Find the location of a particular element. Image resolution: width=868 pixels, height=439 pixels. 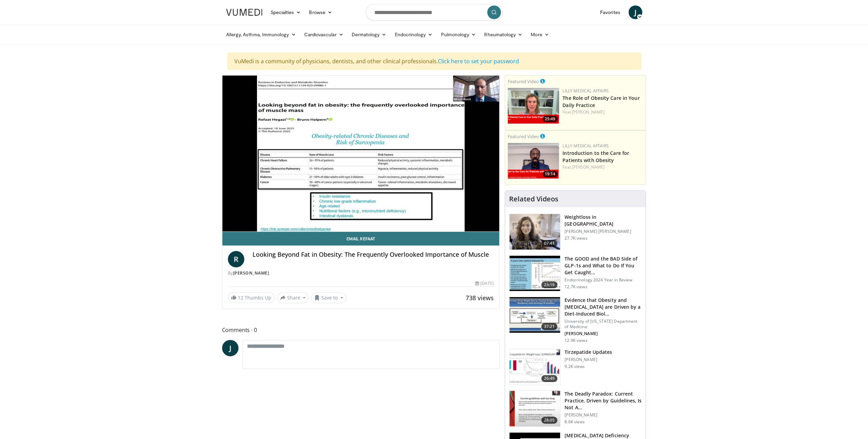

span: 12 is located at coordinates (241, 297).